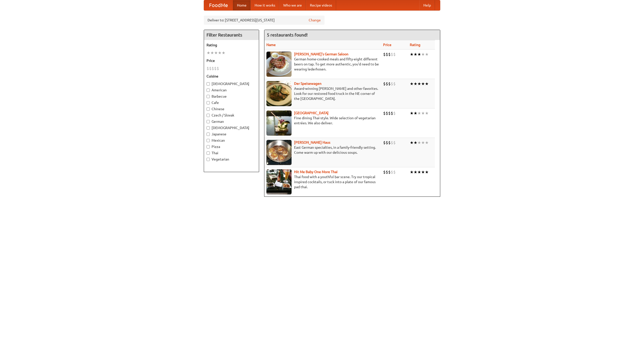 This screenshot has height=356, width=644. I want to click on img: satay.jpg, so click(279, 123).